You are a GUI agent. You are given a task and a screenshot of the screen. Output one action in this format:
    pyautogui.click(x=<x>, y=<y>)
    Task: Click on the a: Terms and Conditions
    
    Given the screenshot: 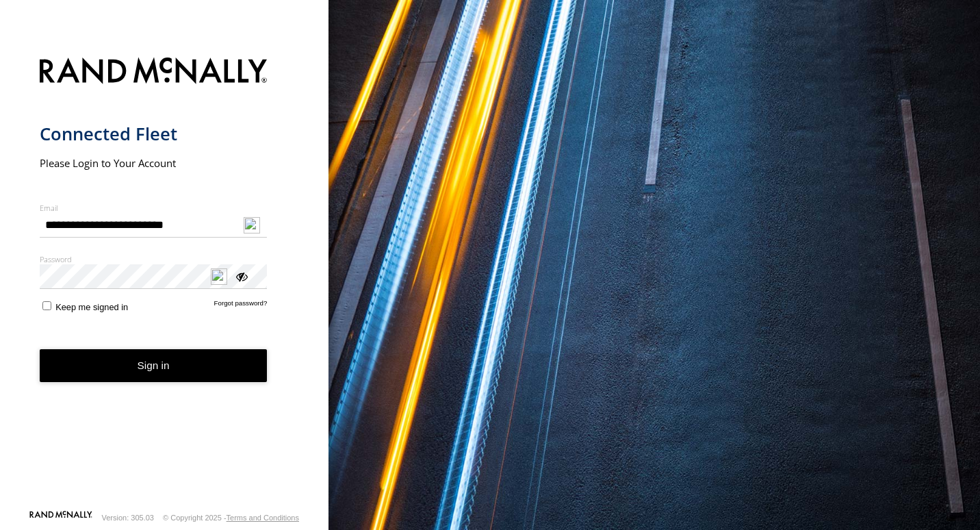 What is the action you would take?
    pyautogui.click(x=263, y=517)
    